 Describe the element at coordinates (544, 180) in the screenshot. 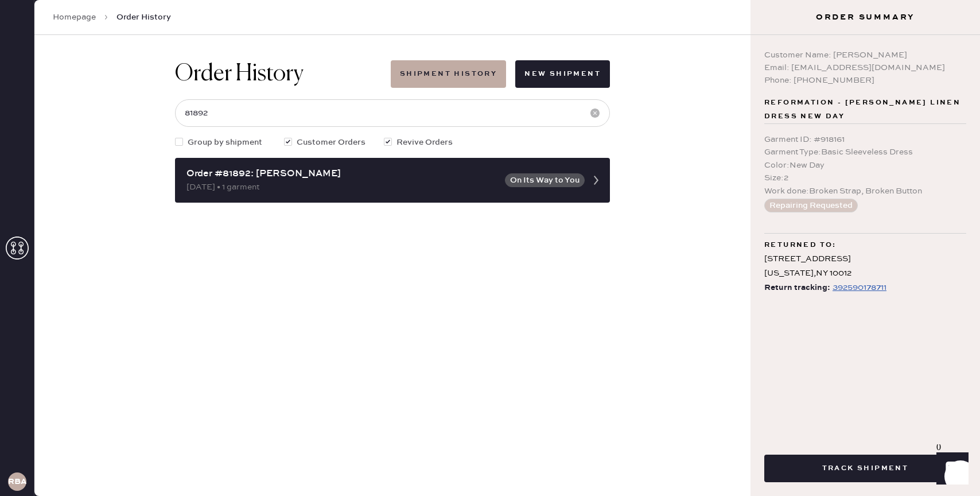

I see `button: On Its Way to You` at that location.